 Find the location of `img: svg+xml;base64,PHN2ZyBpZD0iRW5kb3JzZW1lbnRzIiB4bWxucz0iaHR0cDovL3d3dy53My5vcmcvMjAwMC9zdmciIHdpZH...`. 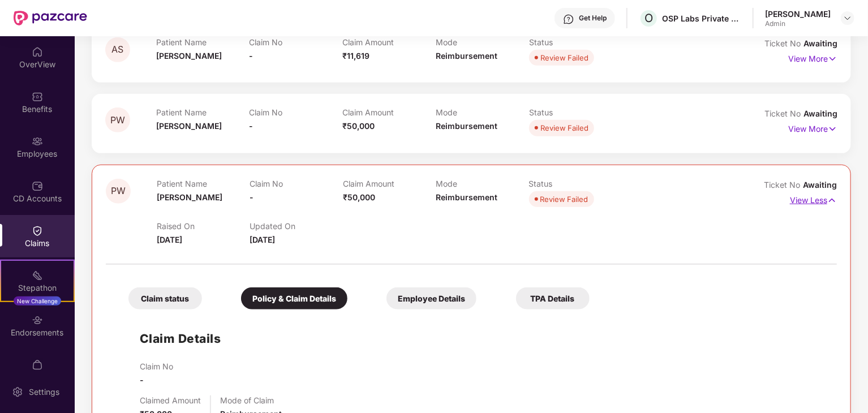

img: svg+xml;base64,PHN2ZyBpZD0iRW5kb3JzZW1lbnRzIiB4bWxucz0iaHR0cDovL3d3dy53My5vcmcvMjAwMC9zdmciIHdpZH... is located at coordinates (38, 320).